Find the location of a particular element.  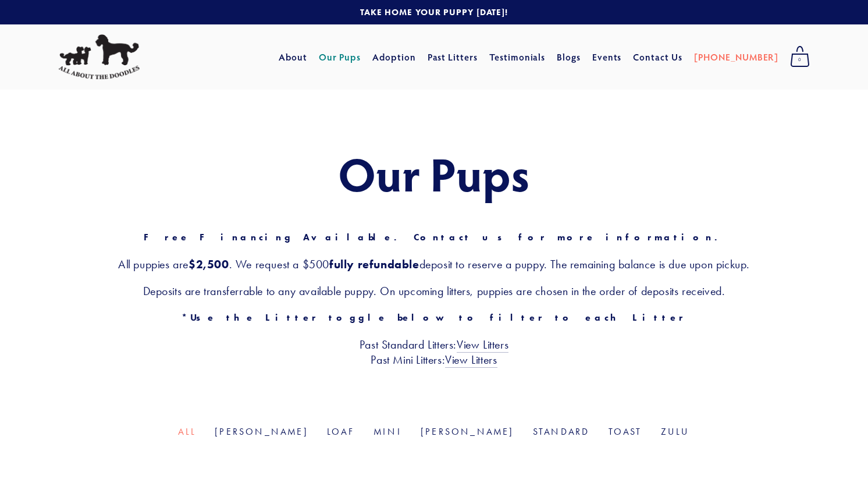

a: All is located at coordinates (187, 431).